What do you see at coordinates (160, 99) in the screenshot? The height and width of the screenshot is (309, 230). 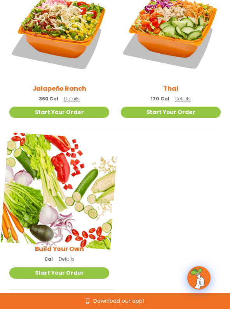 I see `span: 170 Cal` at bounding box center [160, 99].